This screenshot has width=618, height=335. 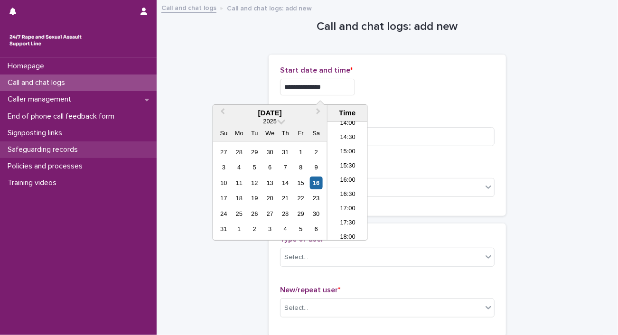 I want to click on div: Choose Sunday, August 31st, 2025, so click(x=224, y=229).